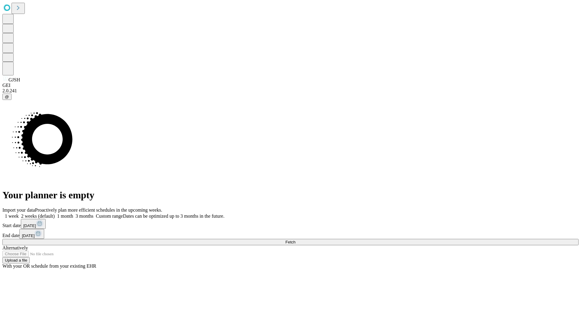 The image size is (581, 327). What do you see at coordinates (291, 242) in the screenshot?
I see `button: Fetch` at bounding box center [291, 242].